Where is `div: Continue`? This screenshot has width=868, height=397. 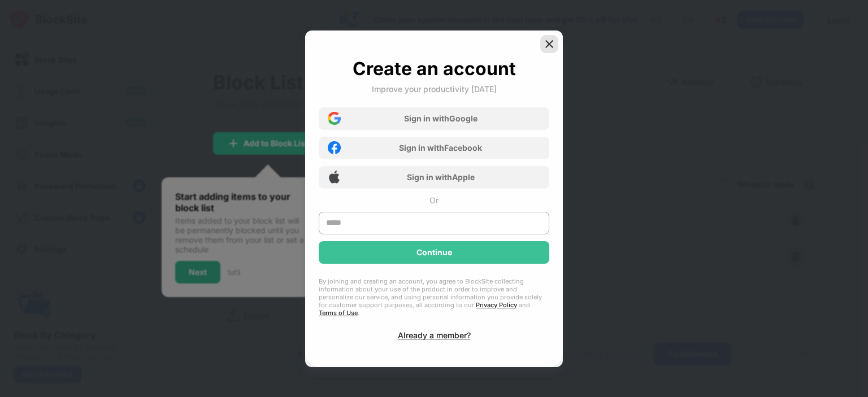 div: Continue is located at coordinates (434, 253).